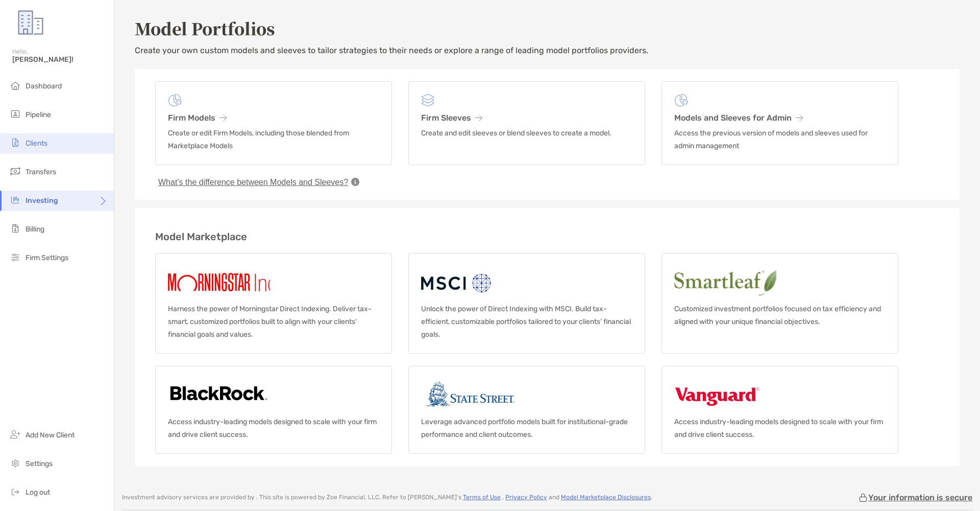  Describe the element at coordinates (42, 200) in the screenshot. I see `span: Investing` at that location.